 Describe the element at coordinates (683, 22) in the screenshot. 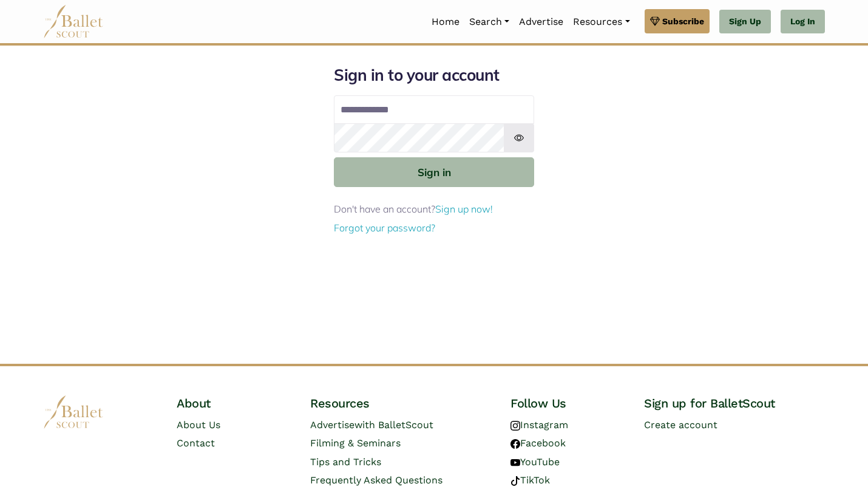

I see `span: Subscribe` at that location.